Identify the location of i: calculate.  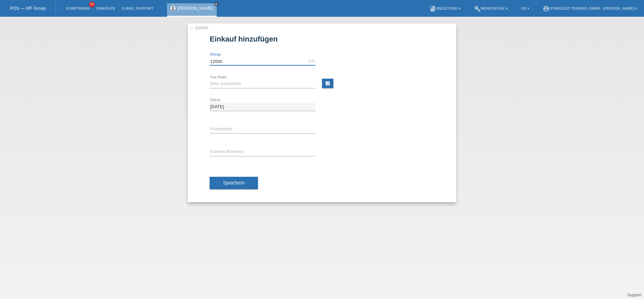
(328, 83).